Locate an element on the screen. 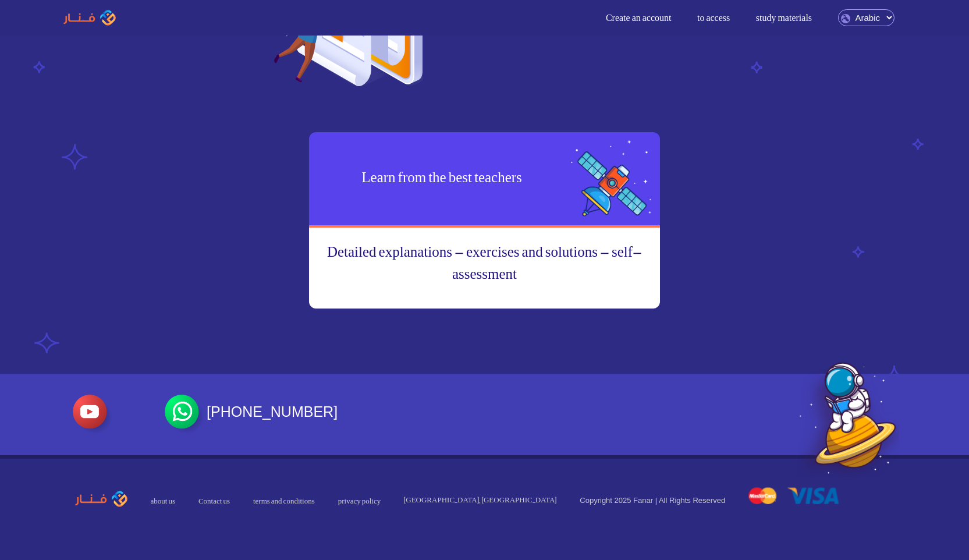 The width and height of the screenshot is (969, 560). a: Create an account is located at coordinates (638, 17).